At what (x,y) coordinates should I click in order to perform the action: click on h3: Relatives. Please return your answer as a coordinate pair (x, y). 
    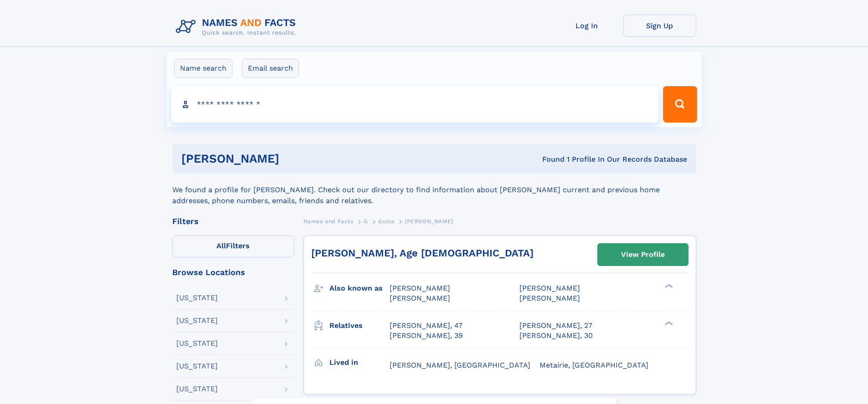
    Looking at the image, I should click on (359, 326).